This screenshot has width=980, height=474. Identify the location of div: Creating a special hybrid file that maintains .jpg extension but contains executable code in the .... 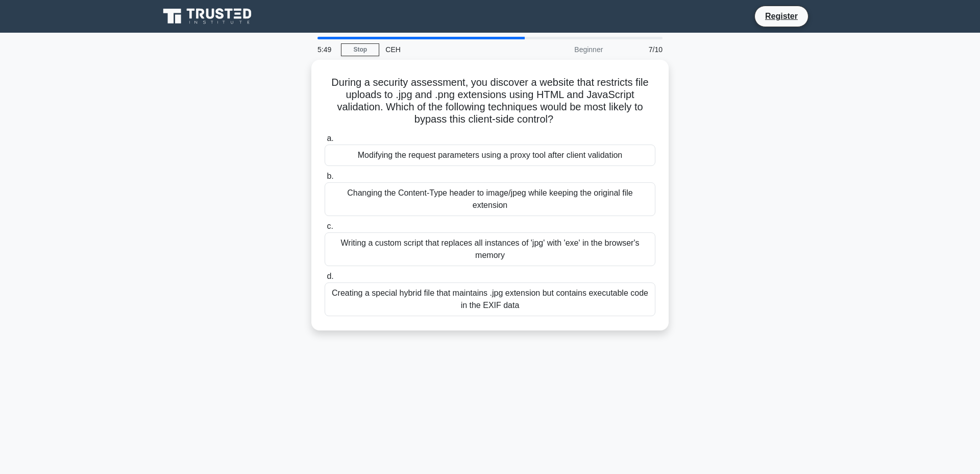
(490, 300).